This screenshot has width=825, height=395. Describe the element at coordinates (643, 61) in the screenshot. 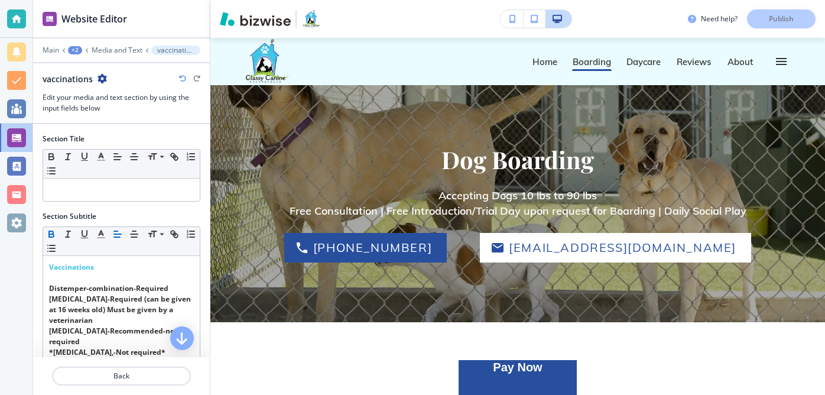

I see `p: Daycare` at that location.